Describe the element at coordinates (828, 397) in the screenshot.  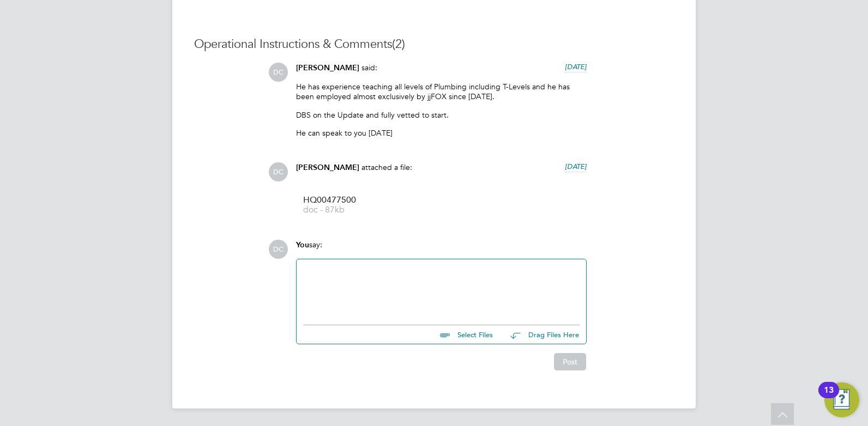
I see `div: 13` at that location.